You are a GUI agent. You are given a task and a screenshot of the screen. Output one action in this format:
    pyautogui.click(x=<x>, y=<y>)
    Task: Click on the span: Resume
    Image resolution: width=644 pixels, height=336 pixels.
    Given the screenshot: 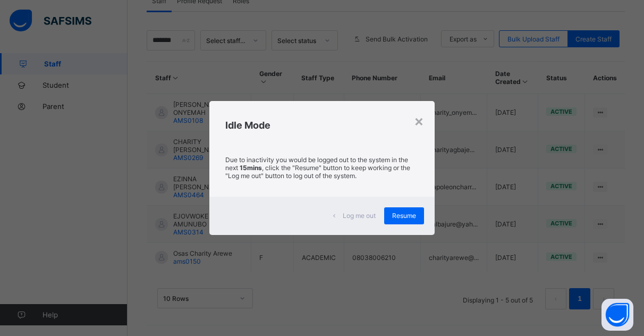 What is the action you would take?
    pyautogui.click(x=404, y=215)
    